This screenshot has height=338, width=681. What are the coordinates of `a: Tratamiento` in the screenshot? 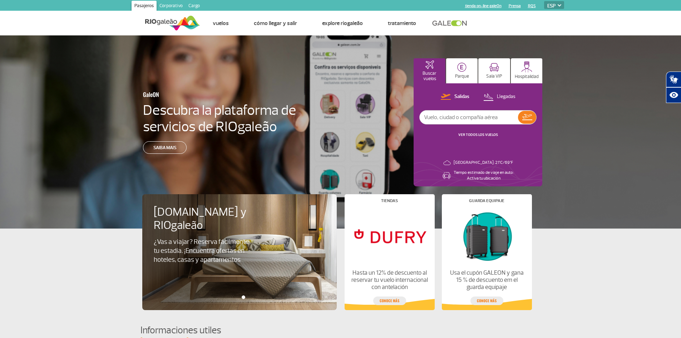 It's located at (402, 23).